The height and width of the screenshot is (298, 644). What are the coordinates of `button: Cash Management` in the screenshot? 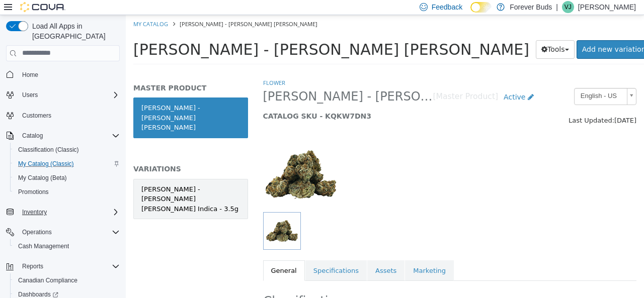 It's located at (67, 246).